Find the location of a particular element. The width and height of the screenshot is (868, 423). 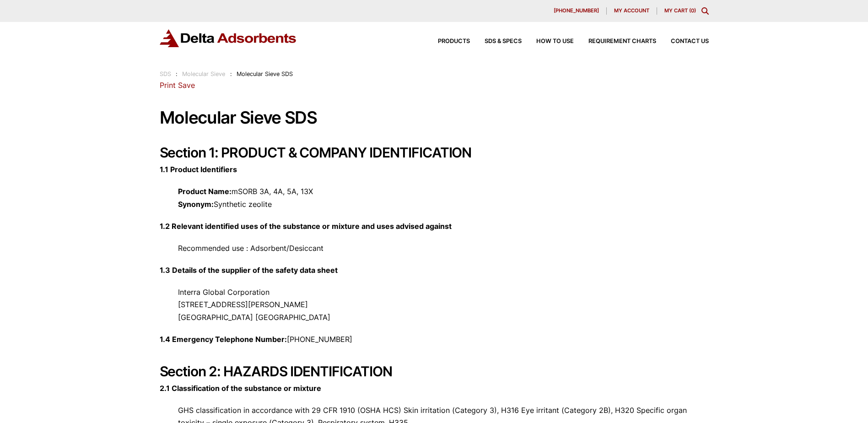

h2: Section 1: PRODUCT & COMPANY IDENTIFICATION is located at coordinates (434, 152).